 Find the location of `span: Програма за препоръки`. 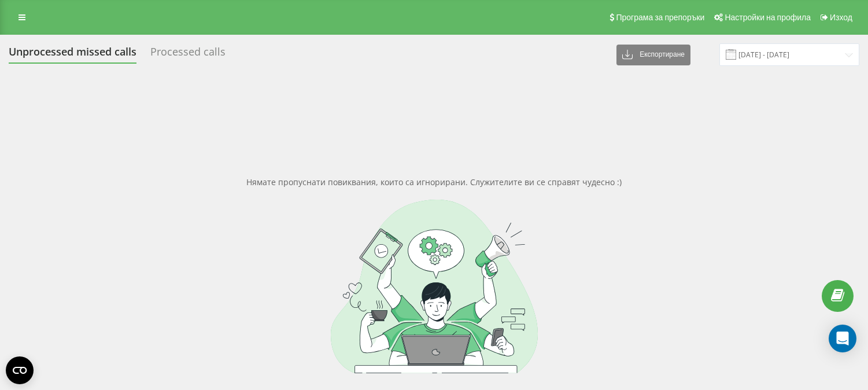

span: Програма за препоръки is located at coordinates (660, 17).